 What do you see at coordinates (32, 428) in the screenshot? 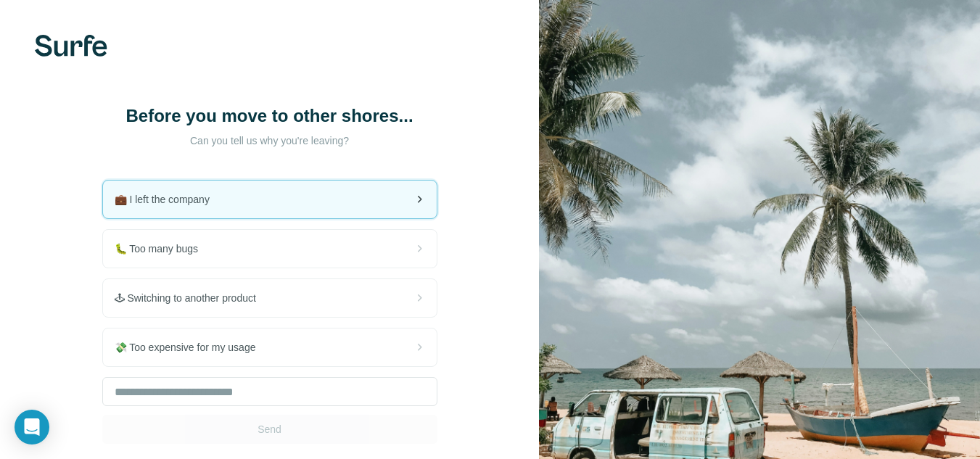
I see `div: Open Intercom Messenger` at bounding box center [32, 428].